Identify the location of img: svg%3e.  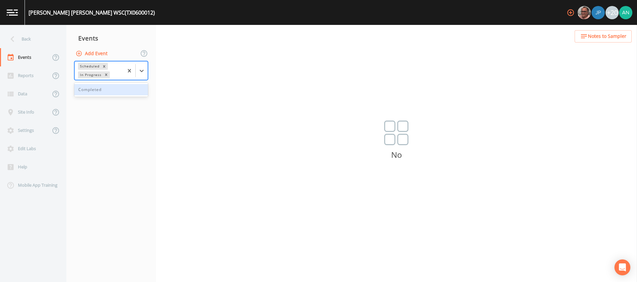
(396, 133).